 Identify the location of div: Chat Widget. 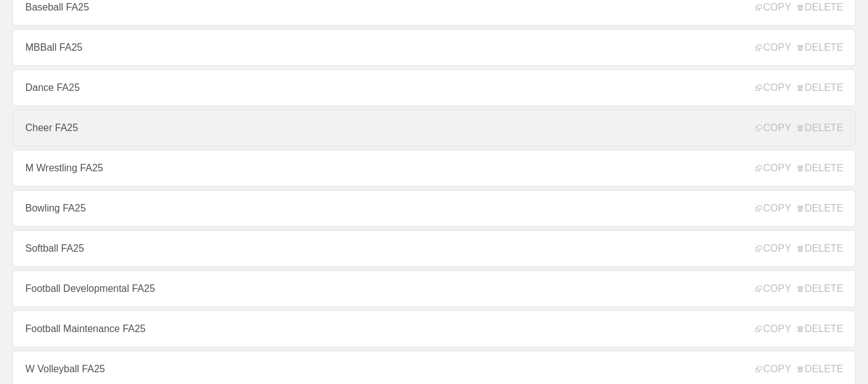
(757, 312).